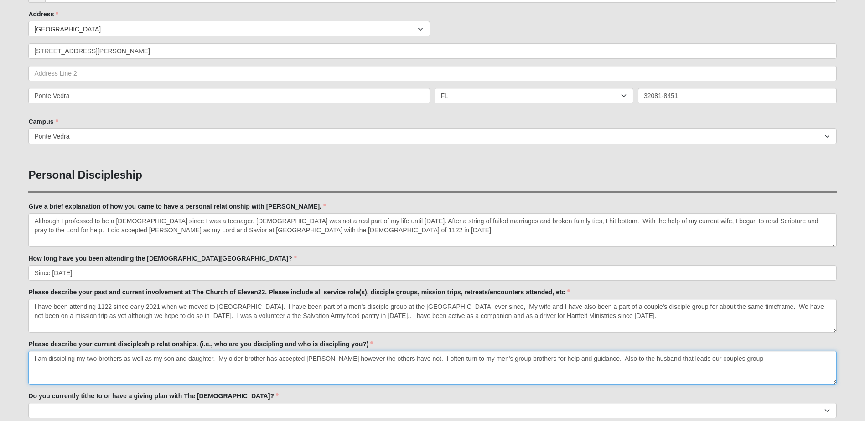  Describe the element at coordinates (432, 175) in the screenshot. I see `h3: Personal Discipleship` at that location.